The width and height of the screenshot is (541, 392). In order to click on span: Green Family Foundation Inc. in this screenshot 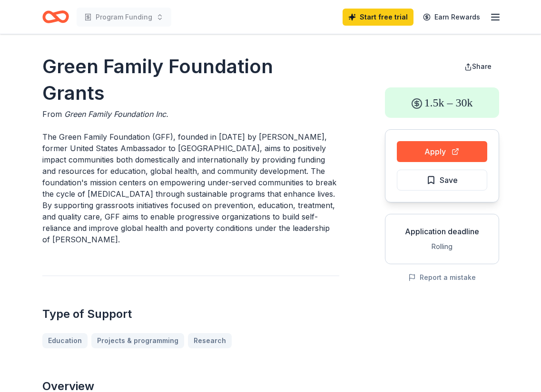, I will do `click(116, 114)`.